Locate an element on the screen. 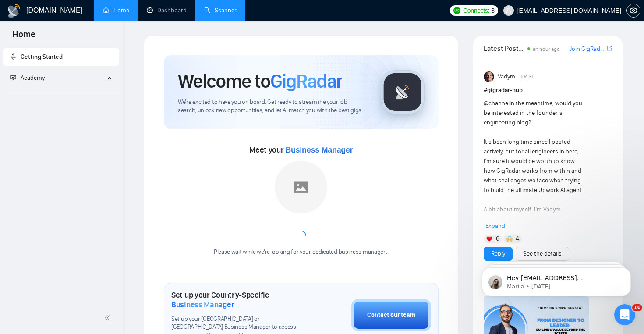 This screenshot has height=334, width=644. span: 10 is located at coordinates (637, 308).